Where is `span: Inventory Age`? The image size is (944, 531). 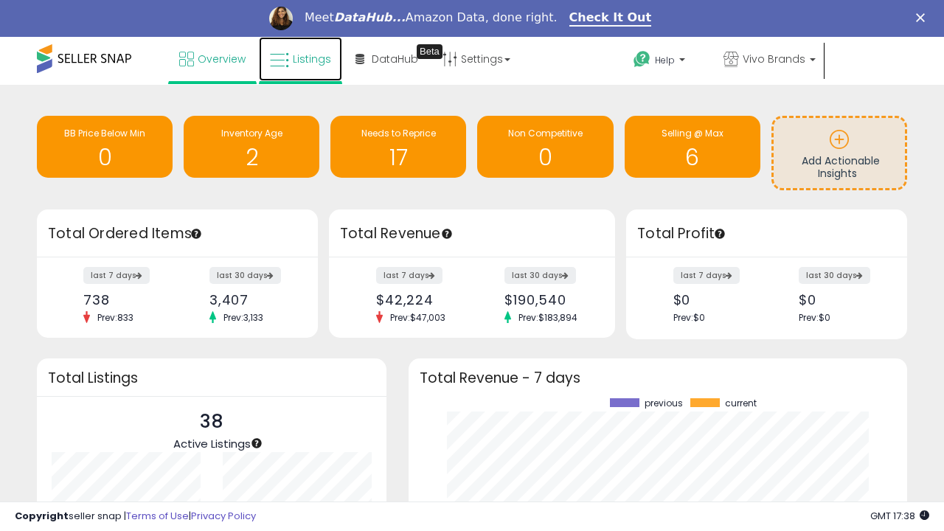
span: Inventory Age is located at coordinates (251, 133).